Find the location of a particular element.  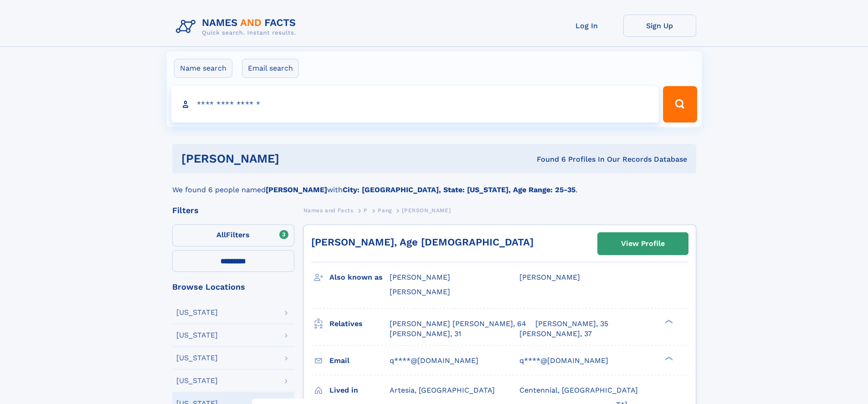

a: P is located at coordinates (366, 210).